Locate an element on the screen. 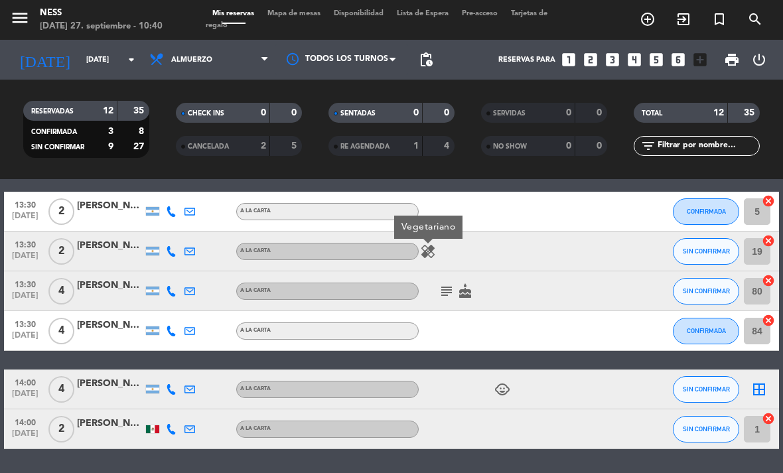 Image resolution: width=783 pixels, height=473 pixels. strong: 1 is located at coordinates (416, 146).